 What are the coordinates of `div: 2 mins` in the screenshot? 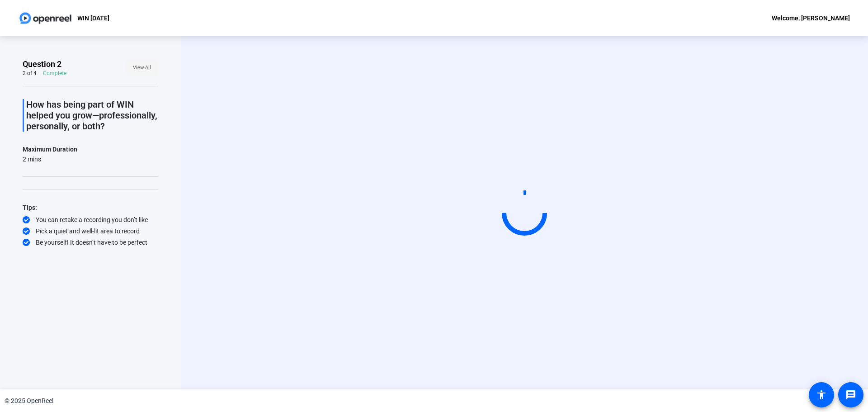 It's located at (50, 159).